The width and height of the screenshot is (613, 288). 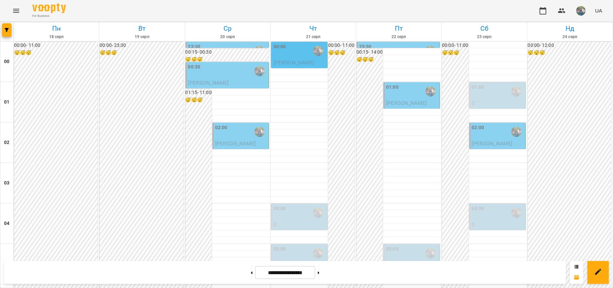 What do you see at coordinates (227, 52) in the screenshot?
I see `h6: 00:15 - 00:30` at bounding box center [227, 52].